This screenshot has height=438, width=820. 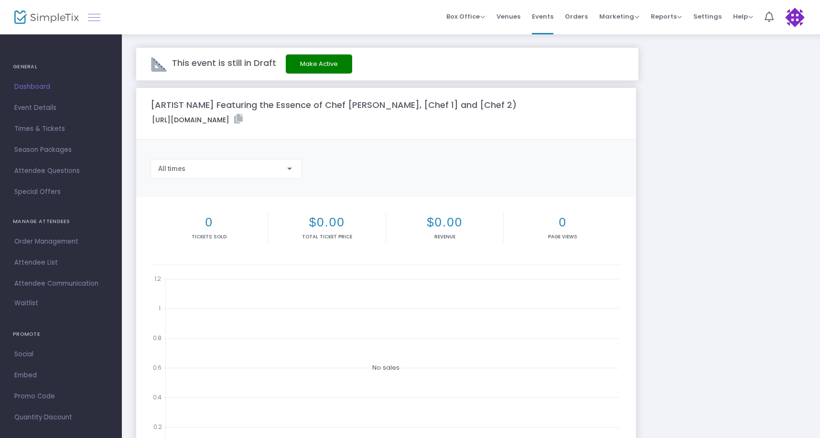 What do you see at coordinates (159, 64) in the screenshot?
I see `img: draft-event.png` at bounding box center [159, 64].